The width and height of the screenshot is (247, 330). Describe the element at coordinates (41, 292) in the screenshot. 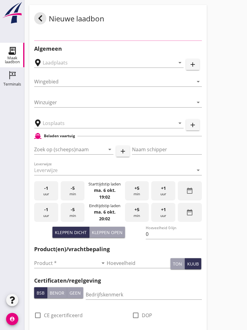

I see `div: BSB` at that location.